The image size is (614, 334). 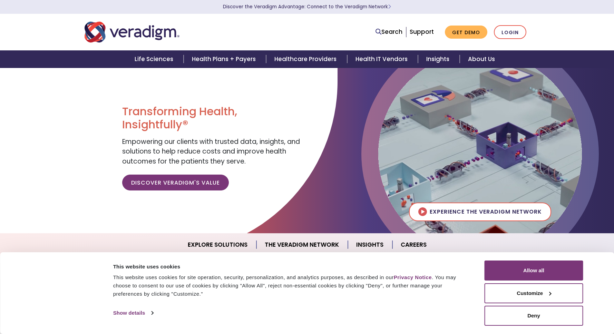 What do you see at coordinates (414, 245) in the screenshot?
I see `a: Careers` at bounding box center [414, 245].